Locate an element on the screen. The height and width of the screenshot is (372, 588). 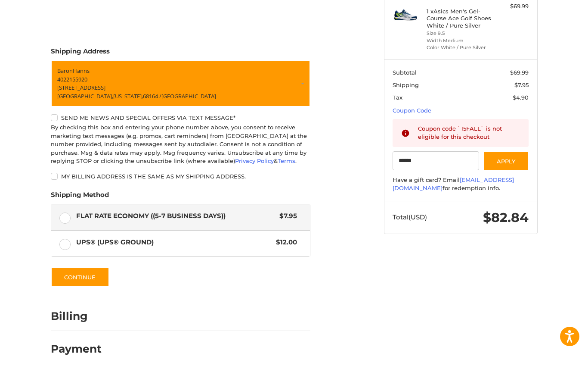
span: Shipping is located at coordinates (406, 85).